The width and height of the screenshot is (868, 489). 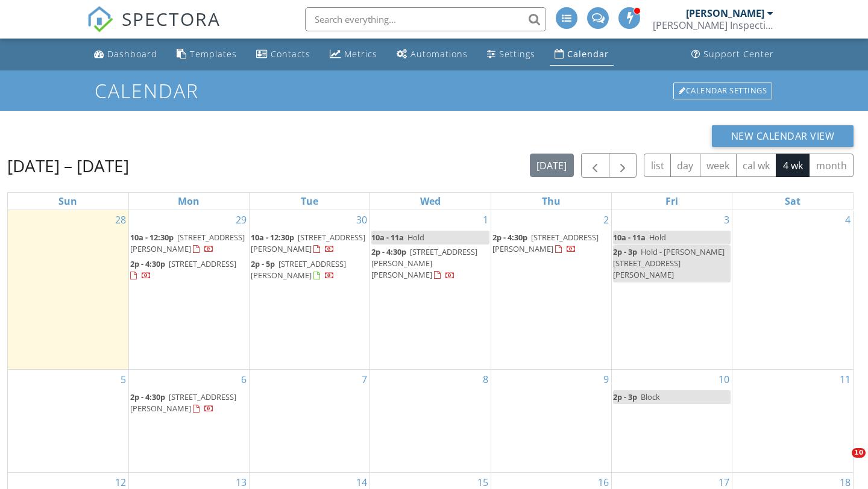 I want to click on a: Go to September 28, 2025, so click(x=120, y=220).